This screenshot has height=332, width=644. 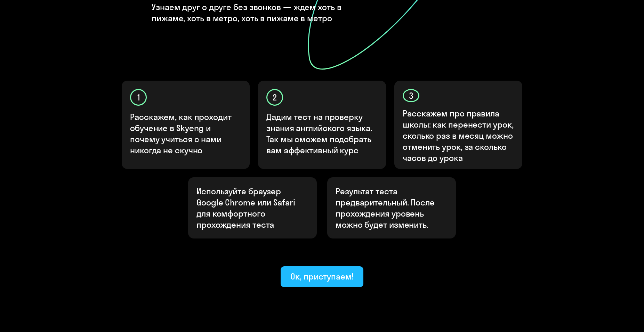 What do you see at coordinates (411, 96) in the screenshot?
I see `div: 3` at bounding box center [411, 96].